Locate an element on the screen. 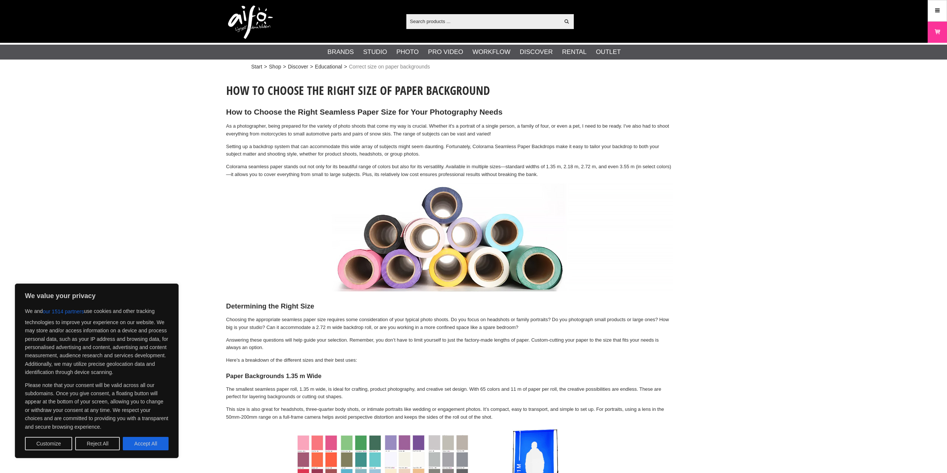 The image size is (947, 473). p: This size is also great for headshots, three-quarter body shots, or intimate portraits like weddi... is located at coordinates (449, 413).